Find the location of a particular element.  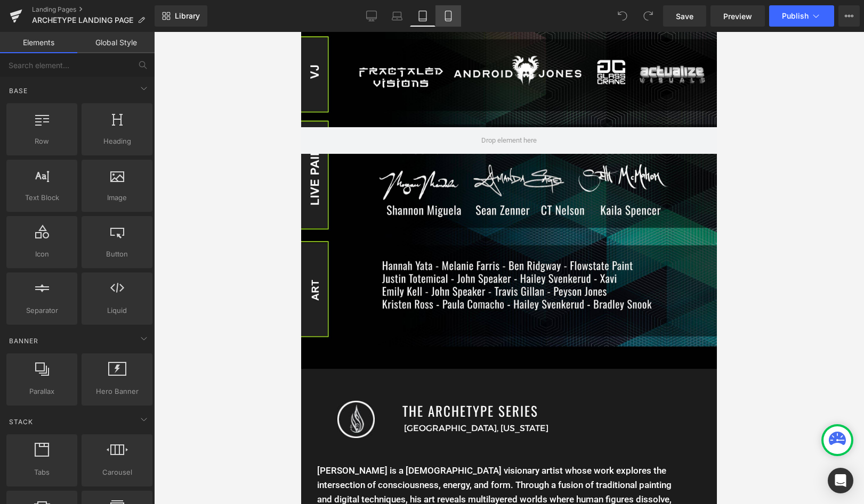

span: Preview is located at coordinates (738, 16).